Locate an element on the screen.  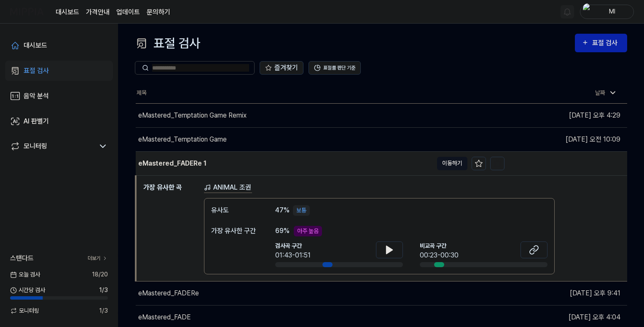
span: 시간당 검사 is located at coordinates (27, 290).